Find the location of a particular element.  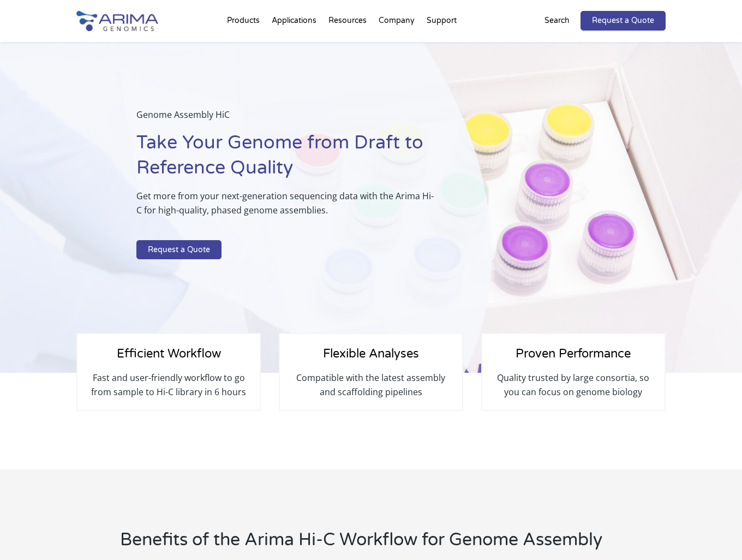

p: Quality trusted by large consortia, so you can focus on genome biology is located at coordinates (573, 385).